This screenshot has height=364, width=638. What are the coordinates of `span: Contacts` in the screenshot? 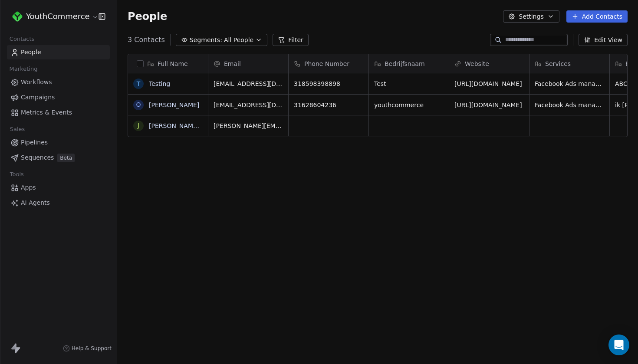 It's located at (22, 39).